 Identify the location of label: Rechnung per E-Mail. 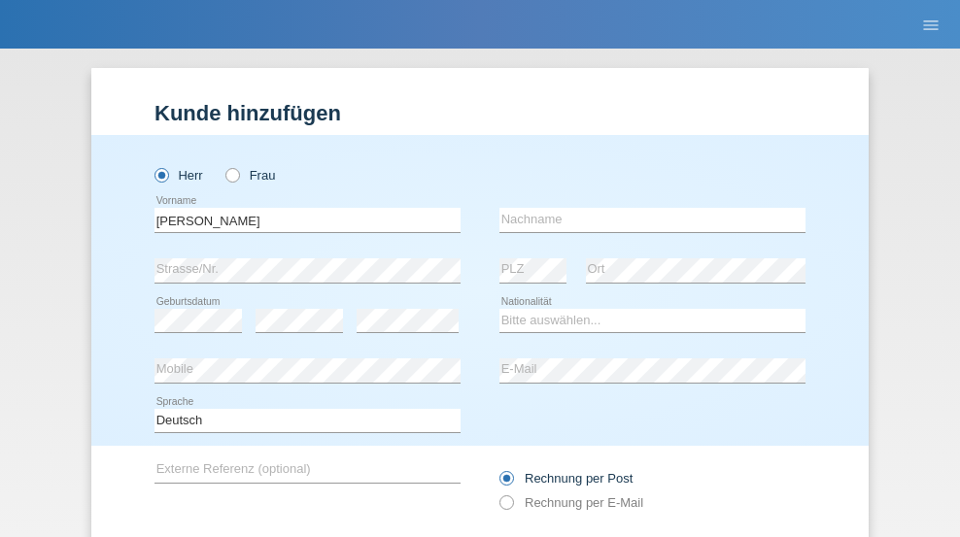
(571, 502).